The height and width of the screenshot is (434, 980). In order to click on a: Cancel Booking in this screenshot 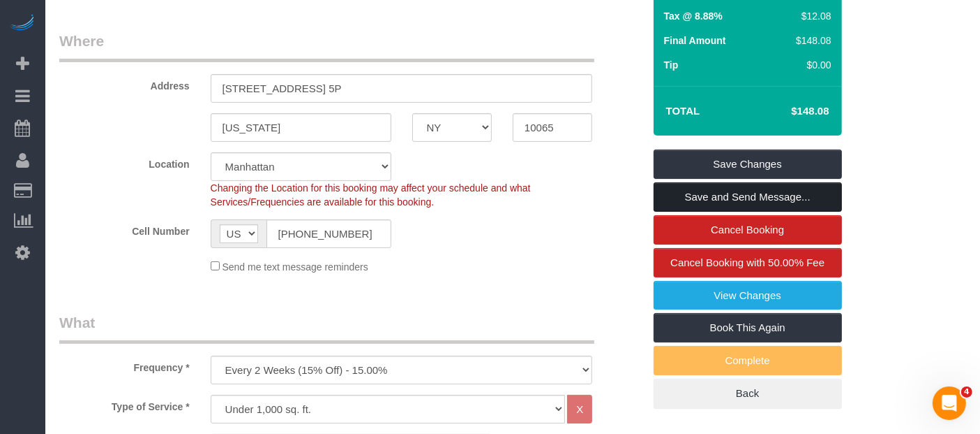, I will do `click(748, 229)`.